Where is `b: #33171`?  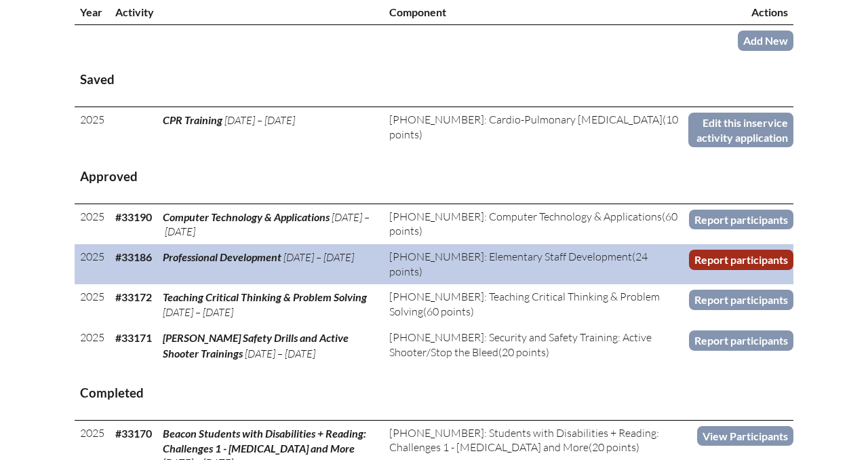
b: #33171 is located at coordinates (133, 337).